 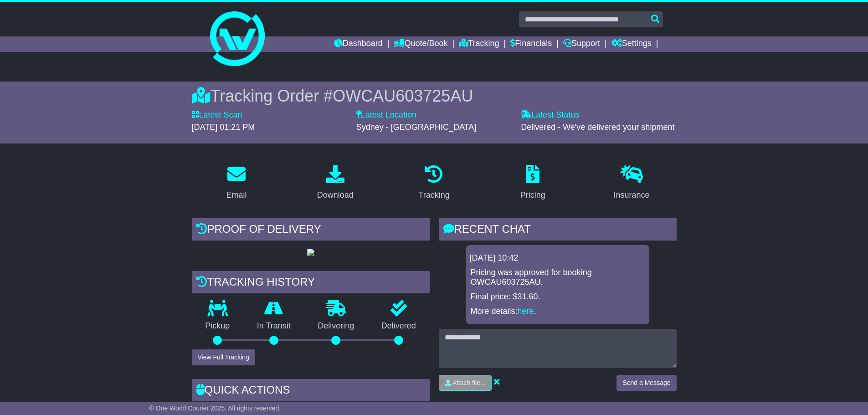 I want to click on div: Tracking Order #, so click(x=434, y=95).